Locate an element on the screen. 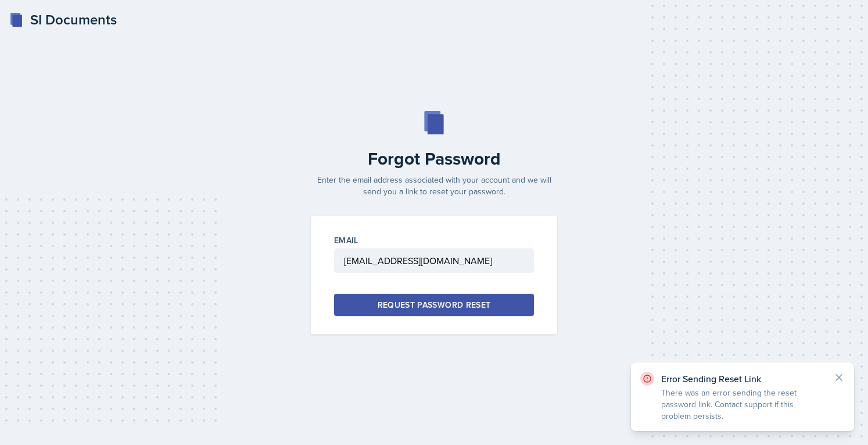 Image resolution: width=868 pixels, height=445 pixels. p: There was an error sending the reset password link. Contact support if this problem persists. is located at coordinates (743, 404).